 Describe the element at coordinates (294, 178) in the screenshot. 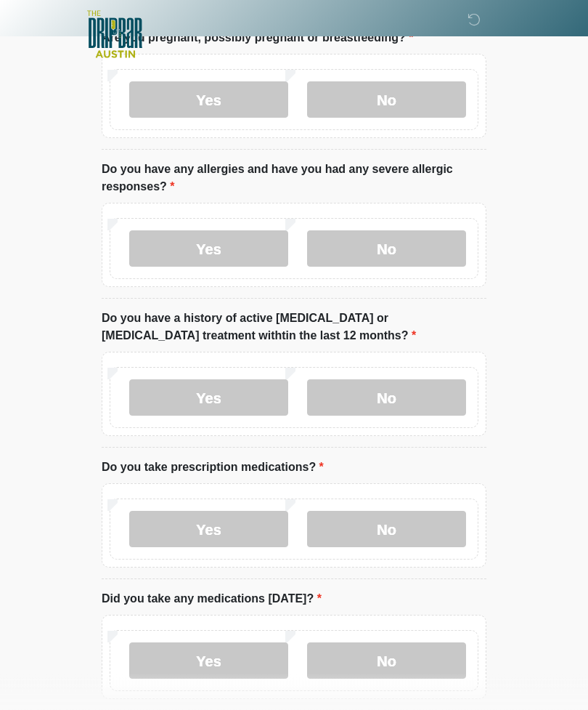

I see `label: Do you have any allergies and have you had any severe allergic responses?` at that location.